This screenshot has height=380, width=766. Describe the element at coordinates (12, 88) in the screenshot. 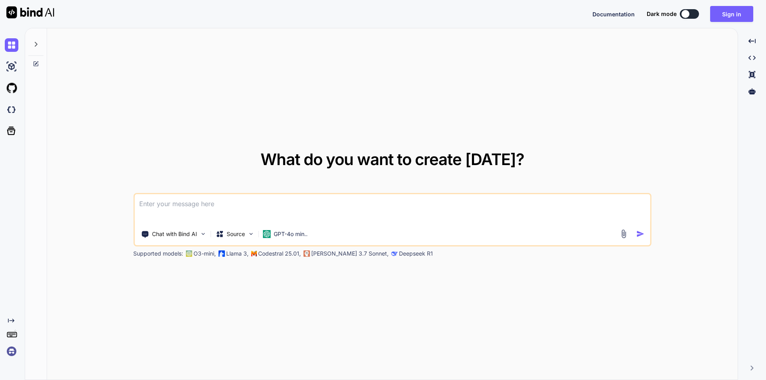

I see `img: githubLight` at that location.